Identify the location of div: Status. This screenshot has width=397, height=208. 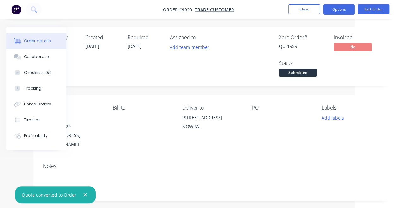
(303, 63).